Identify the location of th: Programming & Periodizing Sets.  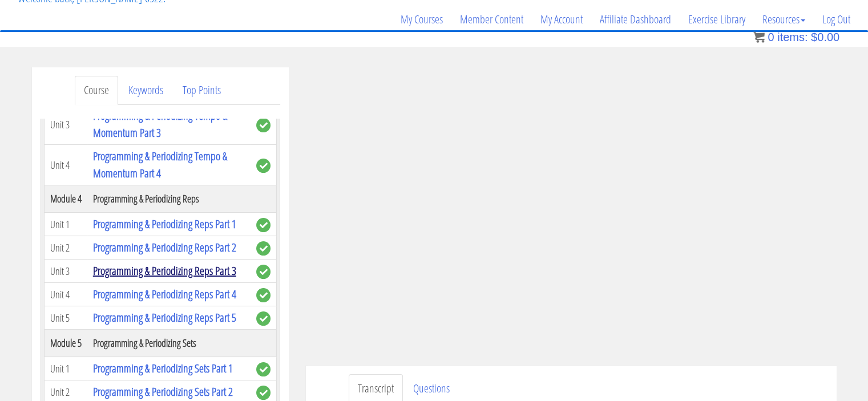
(169, 344).